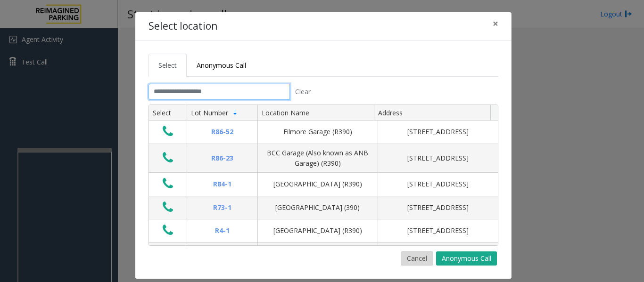 The image size is (644, 282). I want to click on div: R4-1, so click(222, 231).